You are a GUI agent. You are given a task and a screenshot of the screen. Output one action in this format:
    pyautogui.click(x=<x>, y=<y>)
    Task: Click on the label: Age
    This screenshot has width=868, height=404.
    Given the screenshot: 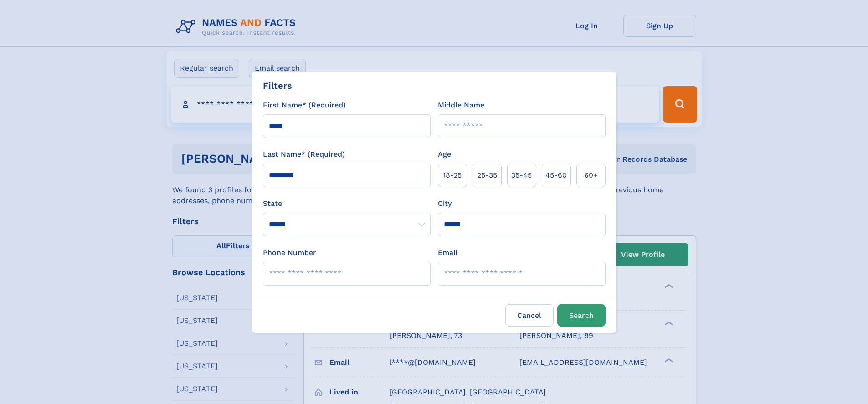 What is the action you would take?
    pyautogui.click(x=444, y=154)
    